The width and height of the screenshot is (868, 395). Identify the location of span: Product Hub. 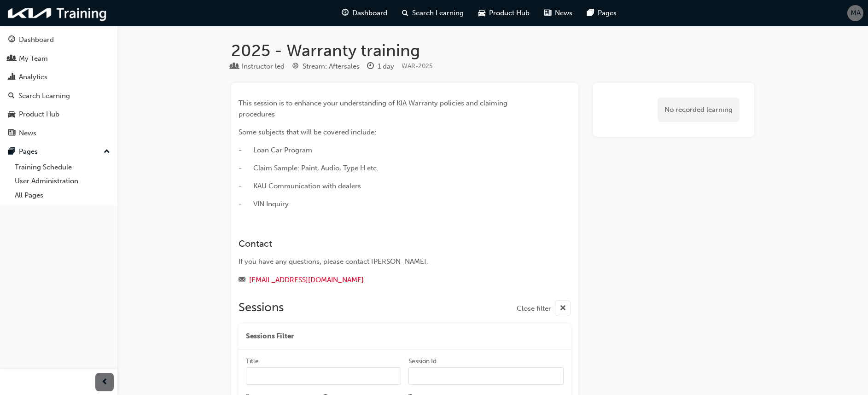
(510, 13).